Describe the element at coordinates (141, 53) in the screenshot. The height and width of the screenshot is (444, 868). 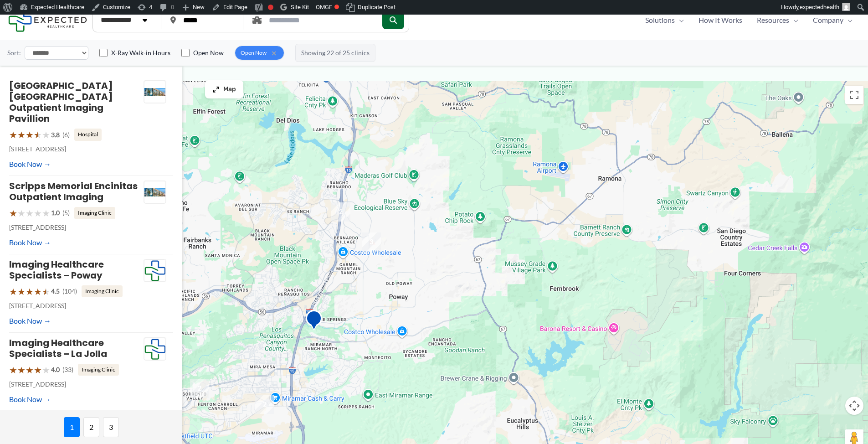
I see `label: X-Ray Walk-in Hours` at that location.